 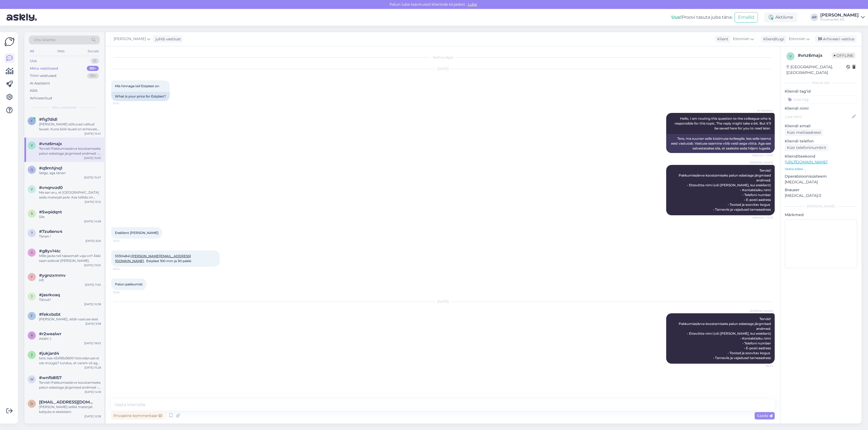 What do you see at coordinates (821, 141) in the screenshot?
I see `p: Kliendi telefon` at bounding box center [821, 141].